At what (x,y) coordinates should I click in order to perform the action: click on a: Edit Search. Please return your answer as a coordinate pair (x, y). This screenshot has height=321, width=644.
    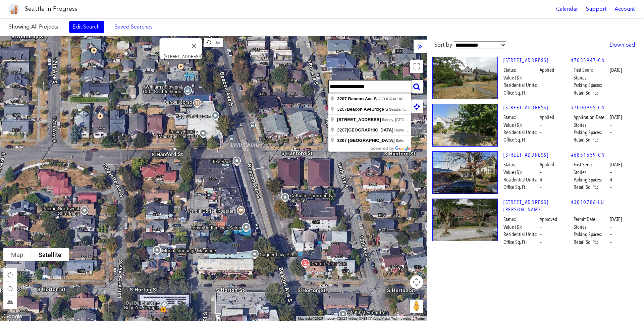
    Looking at the image, I should click on (86, 27).